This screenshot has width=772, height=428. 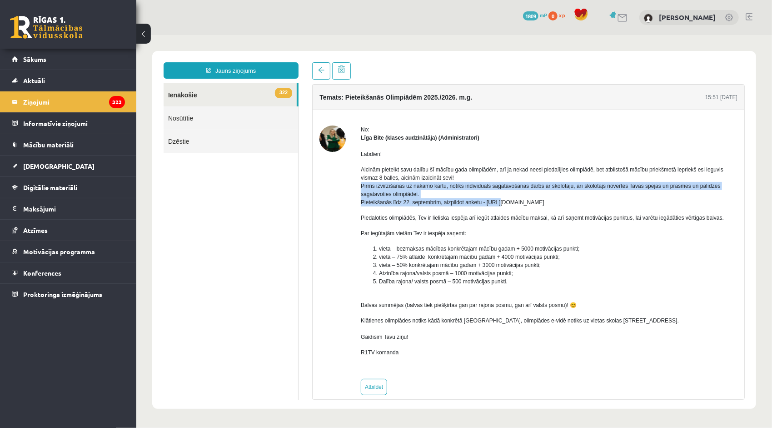 I want to click on span: Digitālie materiāli, so click(x=50, y=187).